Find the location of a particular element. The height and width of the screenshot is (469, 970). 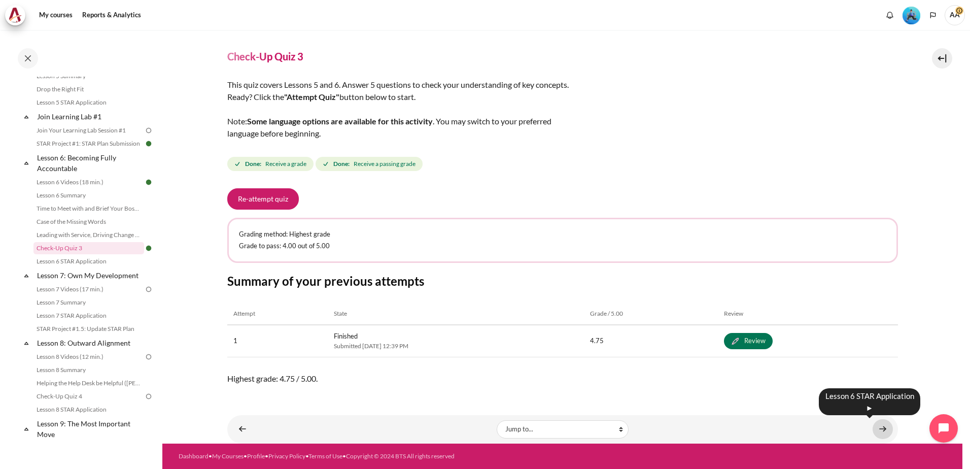

a: My Courses is located at coordinates (228, 456).